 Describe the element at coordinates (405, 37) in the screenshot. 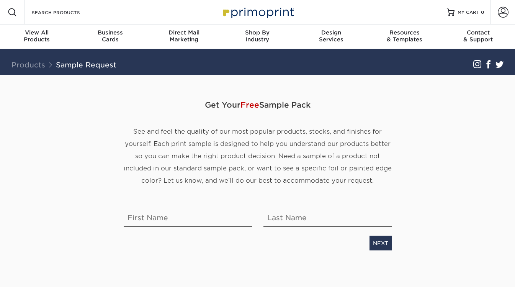

I see `a: Resources& Templates` at that location.